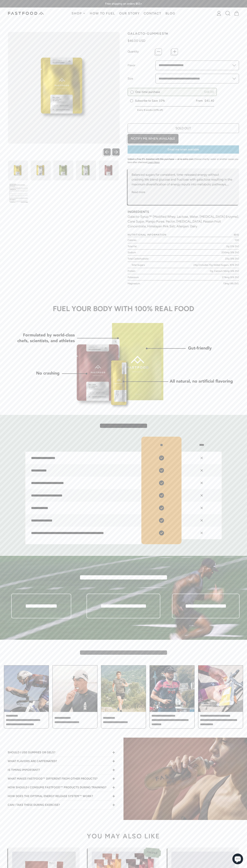 This screenshot has height=868, width=247. Describe the element at coordinates (183, 179) in the screenshot. I see `div: Balanced sugars for consistent, time-released energy without crashing.We blend glucose and fructo...` at that location.